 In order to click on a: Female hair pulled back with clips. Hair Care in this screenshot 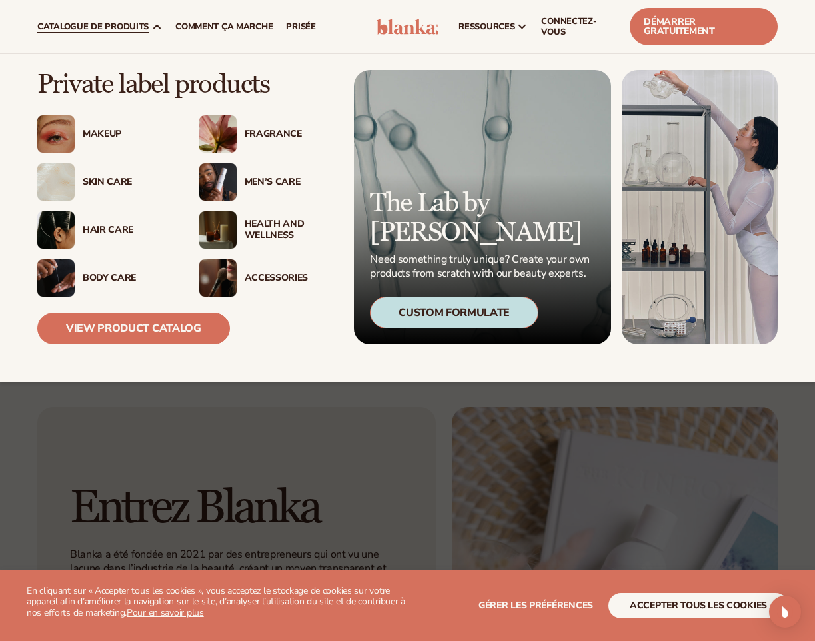, I will do `click(105, 230)`.